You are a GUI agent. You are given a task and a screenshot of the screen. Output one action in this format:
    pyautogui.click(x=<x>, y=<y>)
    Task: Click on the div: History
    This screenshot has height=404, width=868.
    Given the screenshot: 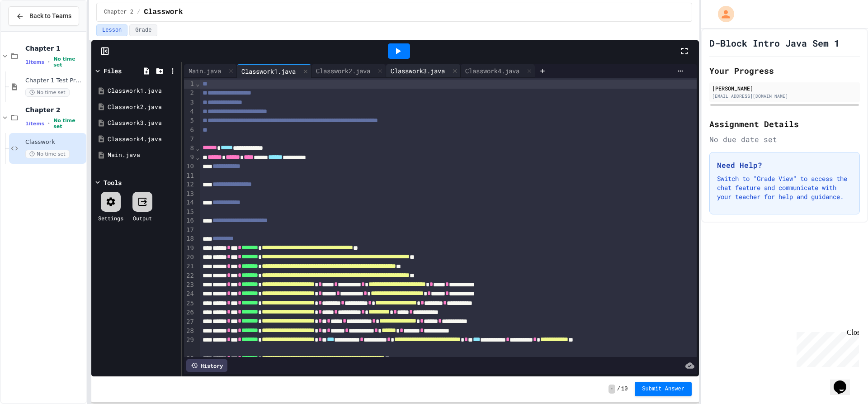 What is the action you would take?
    pyautogui.click(x=206, y=365)
    